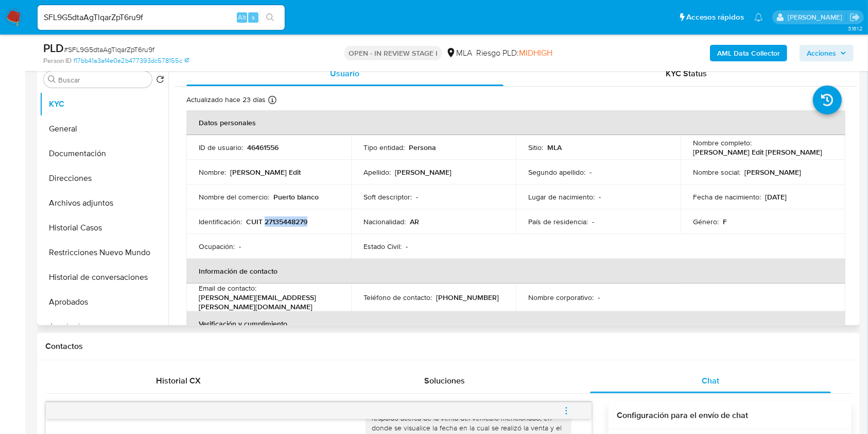 This screenshot has height=434, width=868. I want to click on span: Alt, so click(242, 17).